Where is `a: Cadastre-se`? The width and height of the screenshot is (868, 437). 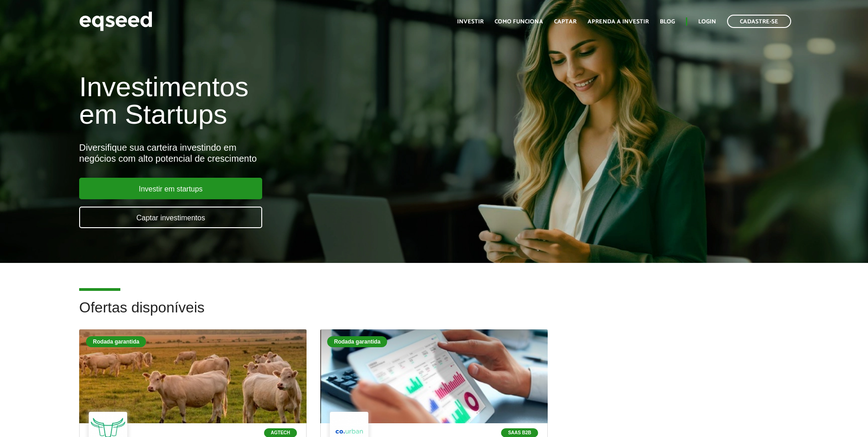
a: Cadastre-se is located at coordinates (759, 21).